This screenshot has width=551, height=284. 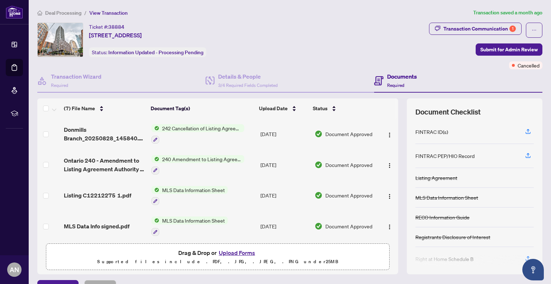 I want to click on p: Supported files include .PDF, .JPG, .JPEG, .PNG under 25 MB, so click(x=218, y=261).